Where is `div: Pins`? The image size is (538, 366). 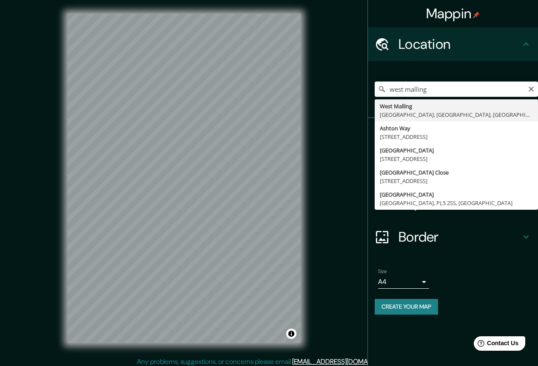
div: Pins is located at coordinates (453, 135).